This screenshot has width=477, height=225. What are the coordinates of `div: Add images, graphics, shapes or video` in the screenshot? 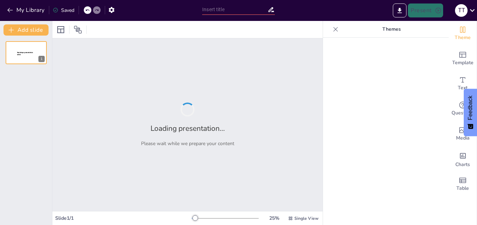 It's located at (463, 134).